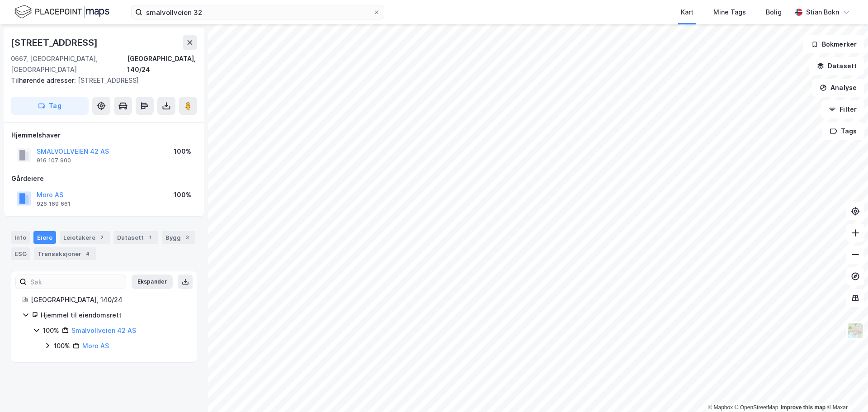 This screenshot has height=412, width=868. I want to click on div: 2, so click(102, 238).